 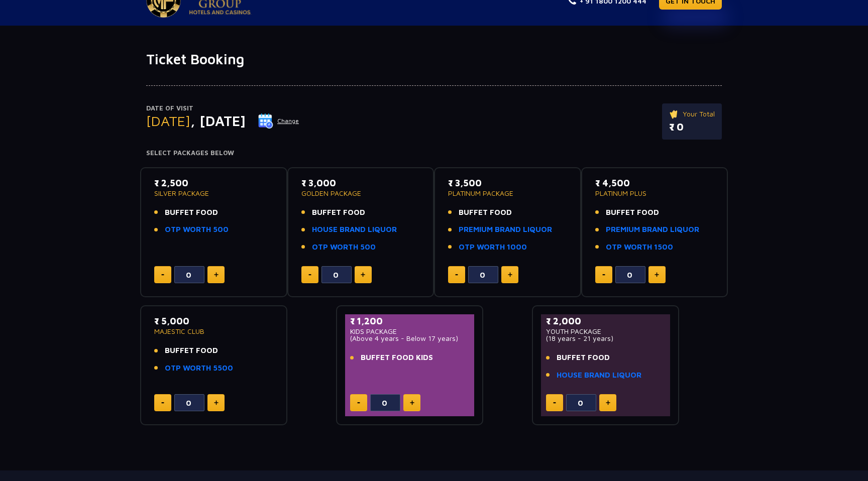 What do you see at coordinates (278, 121) in the screenshot?
I see `button: Change` at bounding box center [278, 121].